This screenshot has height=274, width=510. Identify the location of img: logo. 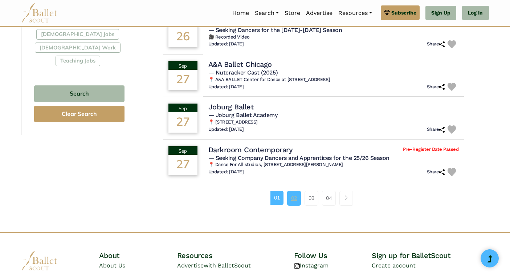
(40, 260).